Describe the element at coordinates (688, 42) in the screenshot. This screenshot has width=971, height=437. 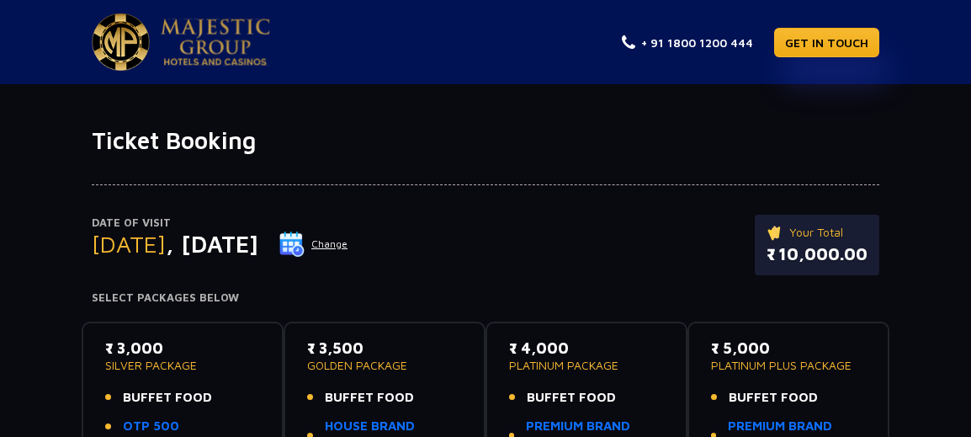
I see `a: + 91 1800 1200 444` at that location.